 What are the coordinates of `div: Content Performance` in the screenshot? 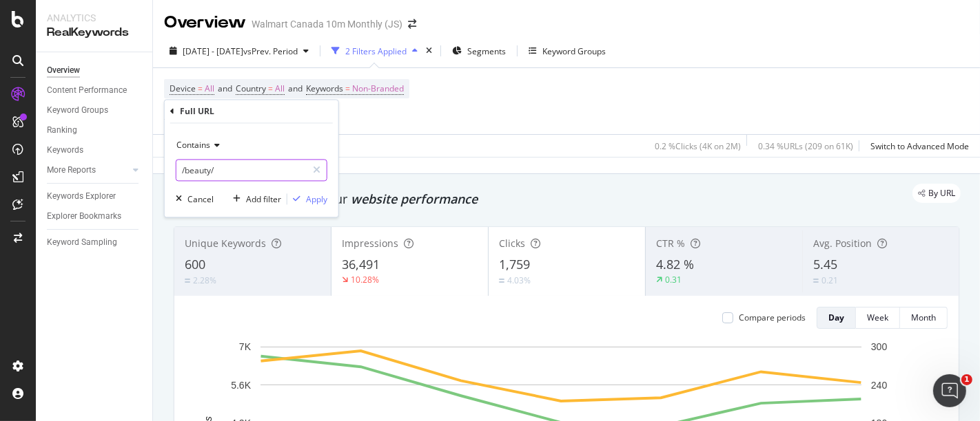 It's located at (87, 90).